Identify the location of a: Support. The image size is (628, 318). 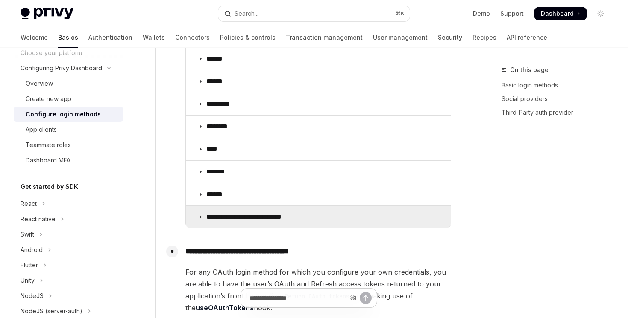
(511, 14).